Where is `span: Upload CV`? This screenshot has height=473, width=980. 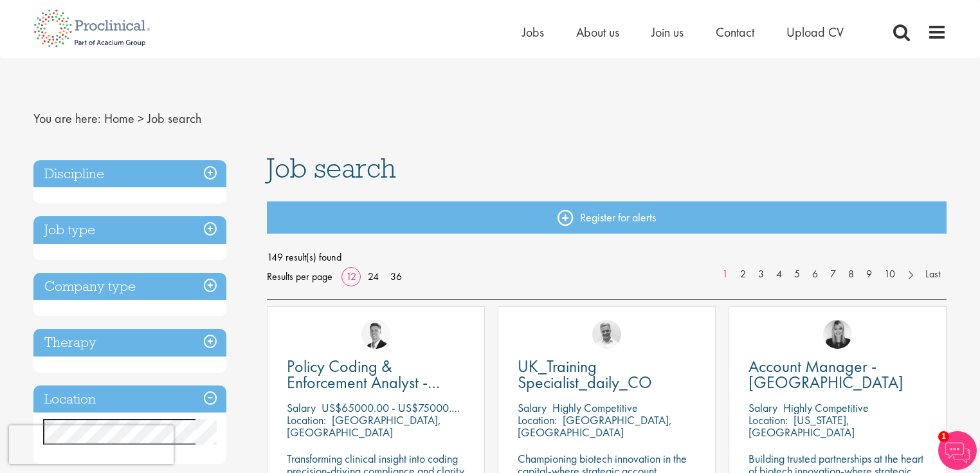
span: Upload CV is located at coordinates (815, 32).